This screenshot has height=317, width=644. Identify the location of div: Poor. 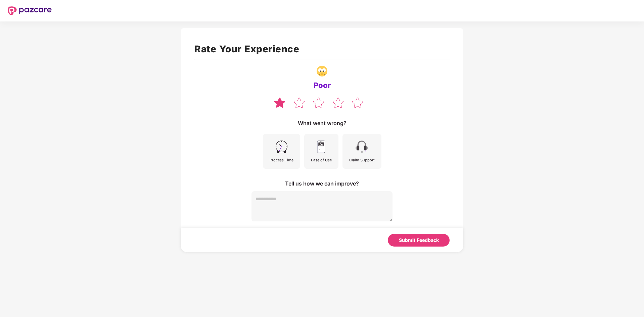
(322, 85).